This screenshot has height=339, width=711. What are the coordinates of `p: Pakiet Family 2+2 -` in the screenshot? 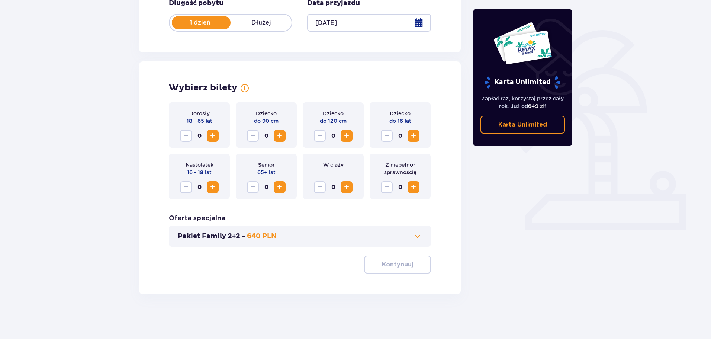 It's located at (212, 236).